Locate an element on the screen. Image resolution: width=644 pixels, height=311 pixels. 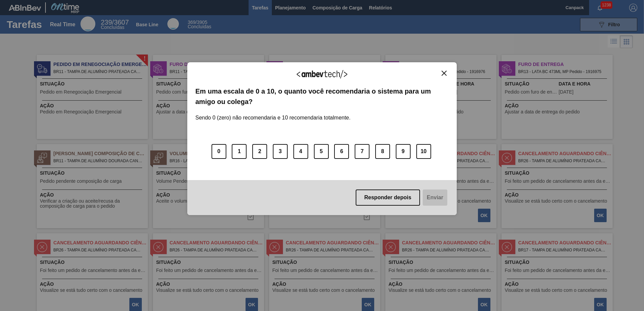
button: Close is located at coordinates (444, 73).